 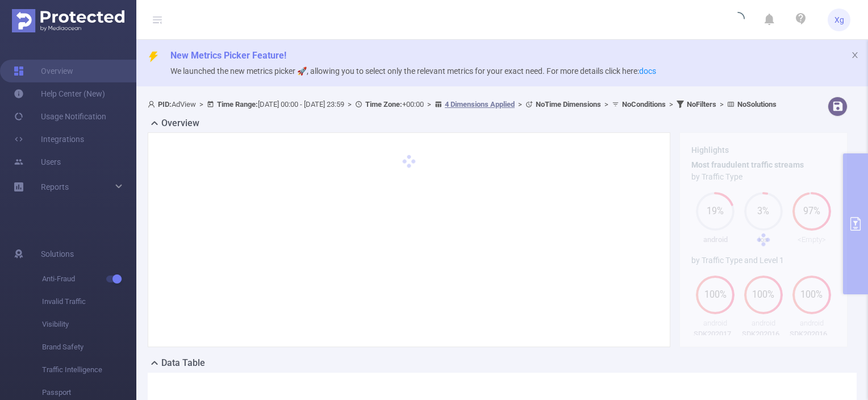 I want to click on span: We launched the new metrics picker 🚀, allowing you to select only the relevant metrics for your e..., so click(x=413, y=71).